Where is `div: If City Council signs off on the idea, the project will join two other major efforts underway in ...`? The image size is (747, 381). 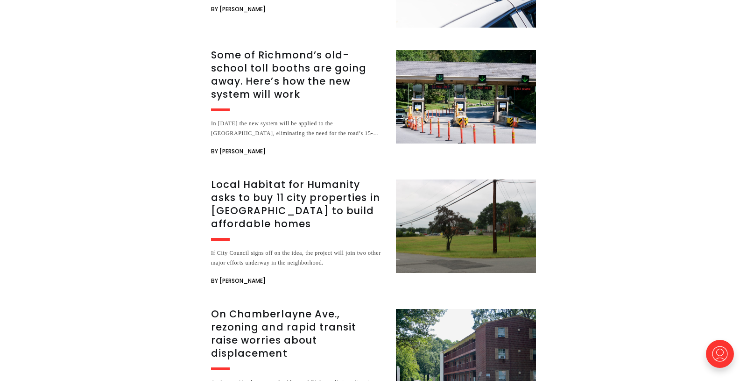
div: If City Council signs off on the idea, the project will join two other major efforts underway in ... is located at coordinates (298, 258).